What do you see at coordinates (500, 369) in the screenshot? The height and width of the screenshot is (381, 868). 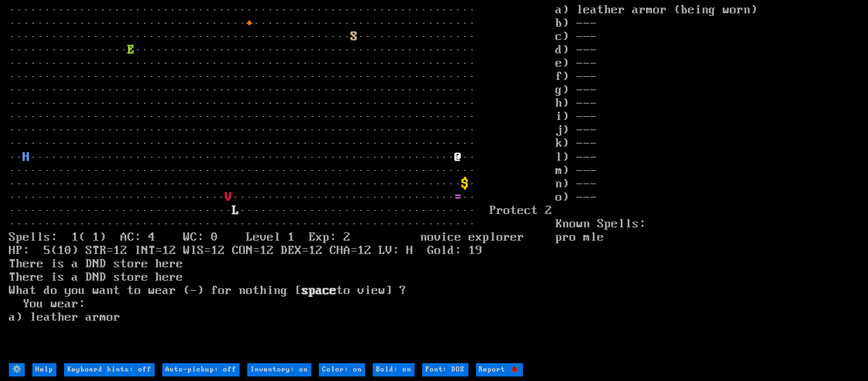 I see `input: Report 🐞` at bounding box center [500, 369].